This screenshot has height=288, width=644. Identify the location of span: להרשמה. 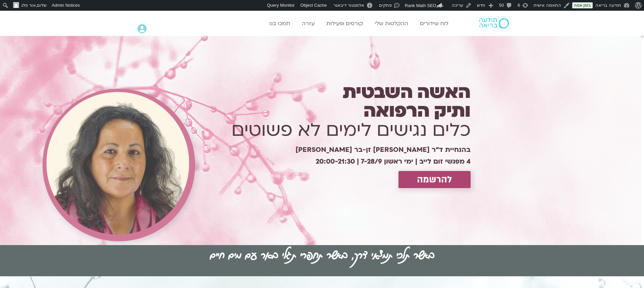
(434, 179).